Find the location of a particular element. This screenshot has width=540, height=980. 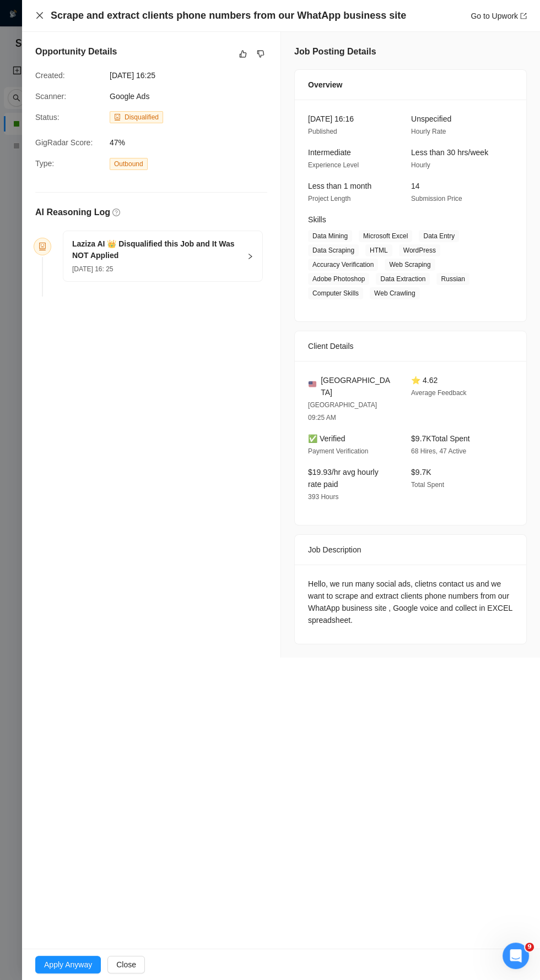

span: GigRadar Score: is located at coordinates (64, 143).